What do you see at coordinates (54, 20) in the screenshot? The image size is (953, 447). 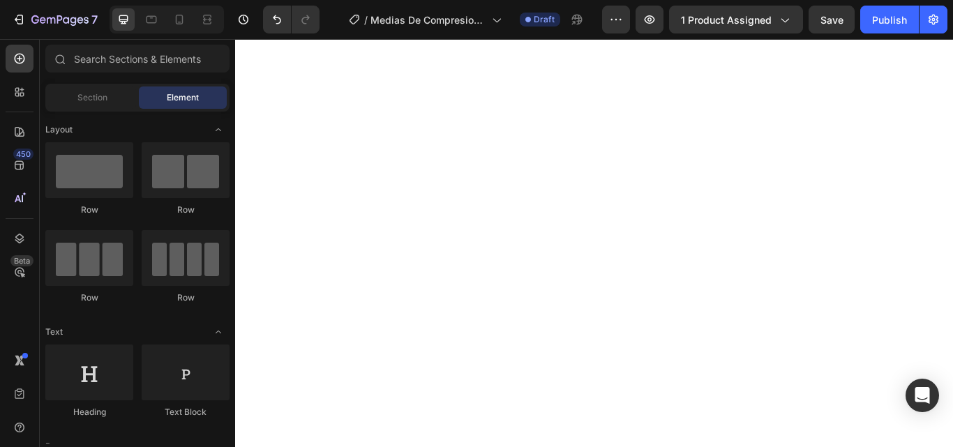 I see `button: 7` at bounding box center [54, 20].